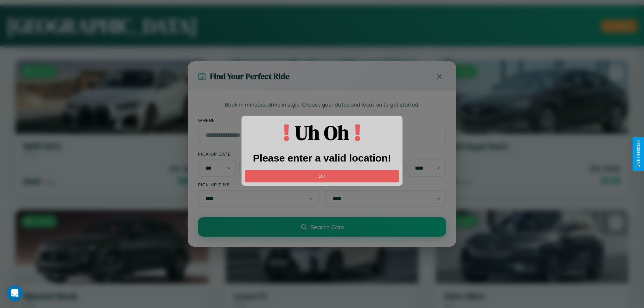 The width and height of the screenshot is (644, 308). Describe the element at coordinates (258, 154) in the screenshot. I see `label: Pick-up Date` at that location.